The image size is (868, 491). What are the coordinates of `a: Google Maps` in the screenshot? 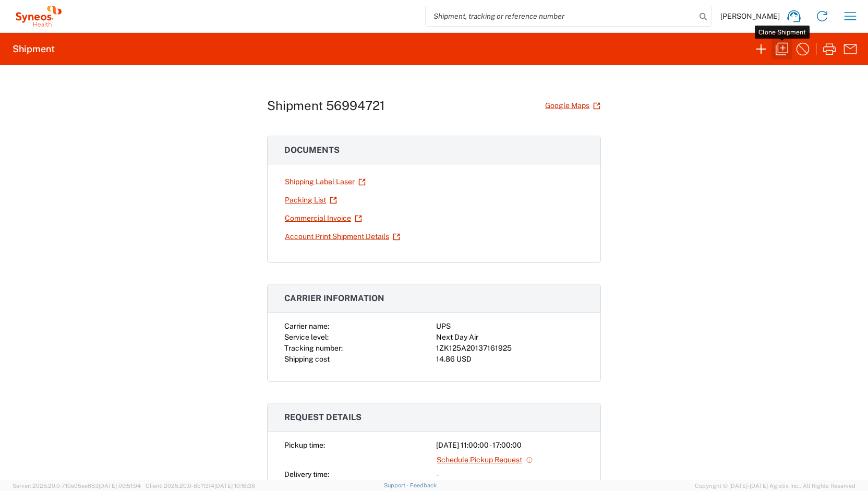 It's located at (572, 105).